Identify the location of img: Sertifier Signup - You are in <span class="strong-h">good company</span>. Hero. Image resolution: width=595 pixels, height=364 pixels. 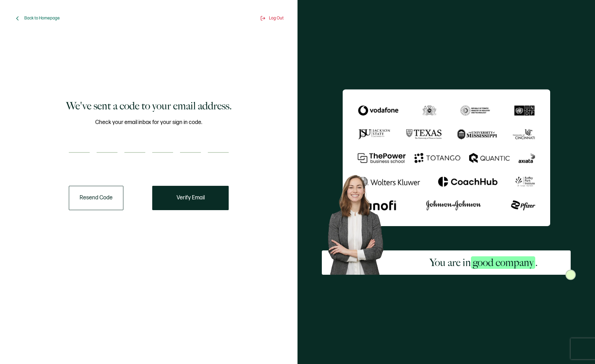
(359, 222).